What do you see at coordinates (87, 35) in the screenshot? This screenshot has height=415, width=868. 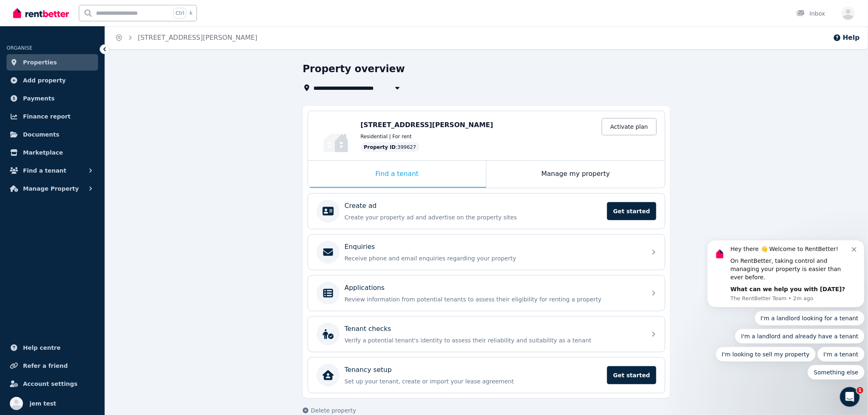 I see `div: Message content` at bounding box center [87, 35].